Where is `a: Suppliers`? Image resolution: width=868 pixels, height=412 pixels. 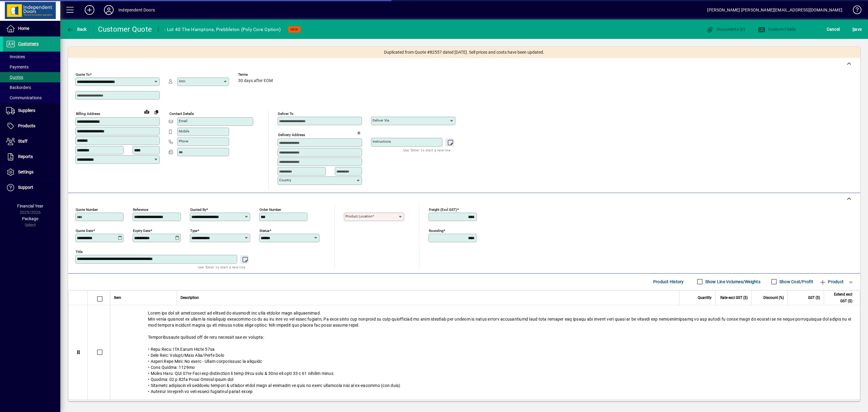 a: Suppliers is located at coordinates (32, 111).